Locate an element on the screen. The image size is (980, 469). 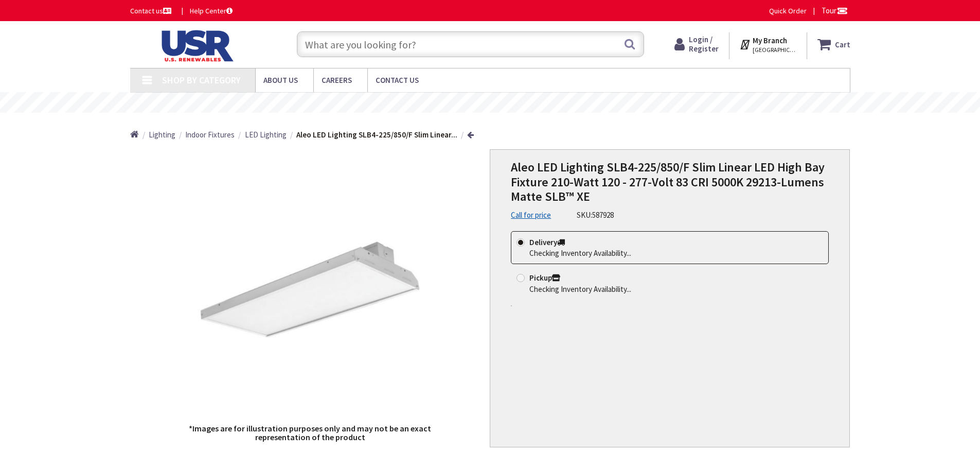
strong: Cart is located at coordinates (842, 44).